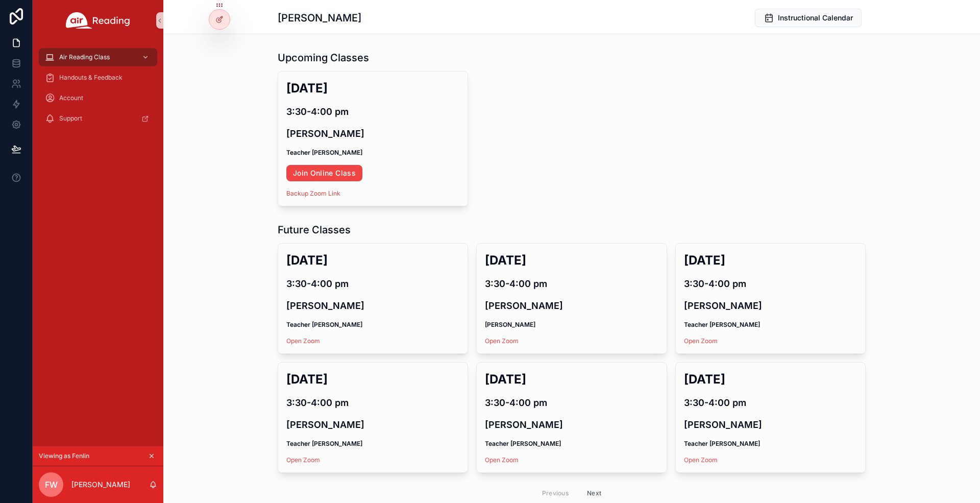 This screenshot has width=980, height=503. I want to click on img: App logo, so click(98, 20).